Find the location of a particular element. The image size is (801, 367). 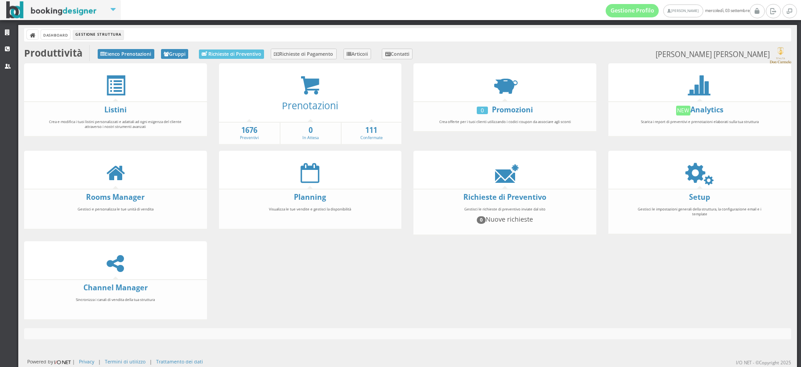

img: ionet_small_logo.png is located at coordinates (62, 362).